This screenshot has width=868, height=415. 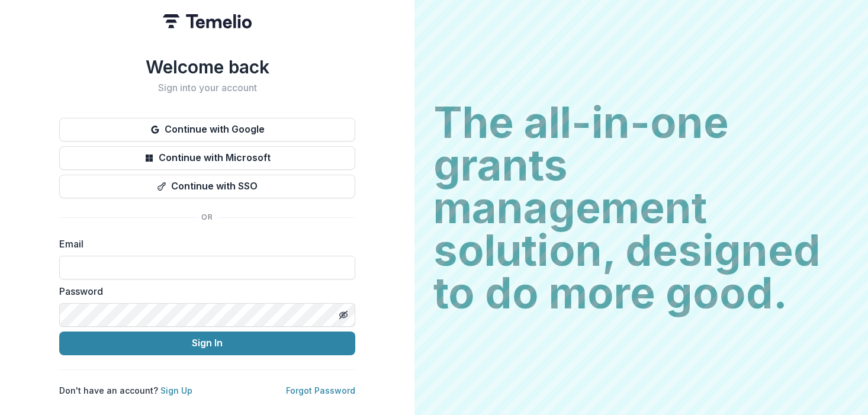 I want to click on button: Continue with Microsoft, so click(x=207, y=158).